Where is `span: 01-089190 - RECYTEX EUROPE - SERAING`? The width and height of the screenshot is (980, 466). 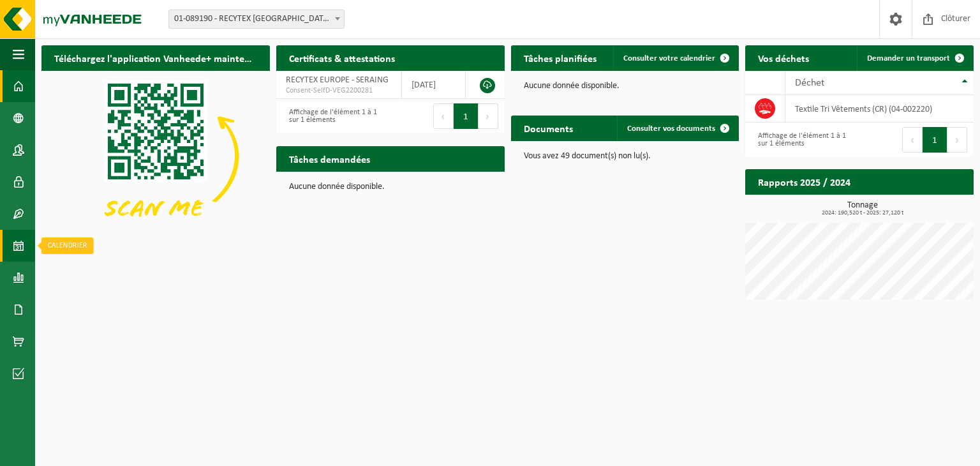 span: 01-089190 - RECYTEX EUROPE - SERAING is located at coordinates (257, 19).